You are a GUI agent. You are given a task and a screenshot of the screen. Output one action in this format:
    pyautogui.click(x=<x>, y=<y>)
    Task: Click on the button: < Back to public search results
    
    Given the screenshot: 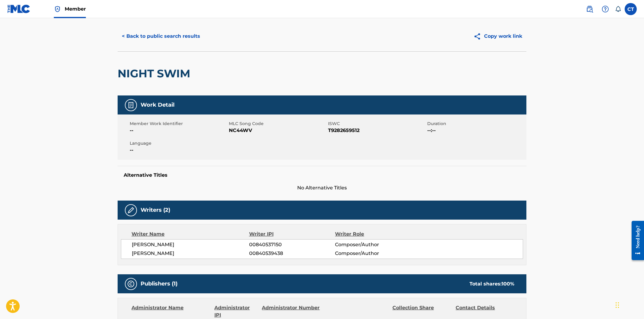 What is the action you would take?
    pyautogui.click(x=161, y=36)
    